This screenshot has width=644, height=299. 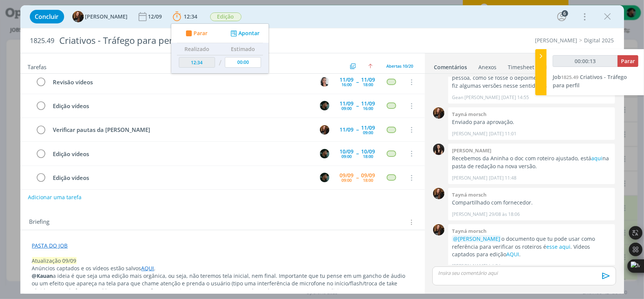 I want to click on strong: @Kauan, so click(x=43, y=275).